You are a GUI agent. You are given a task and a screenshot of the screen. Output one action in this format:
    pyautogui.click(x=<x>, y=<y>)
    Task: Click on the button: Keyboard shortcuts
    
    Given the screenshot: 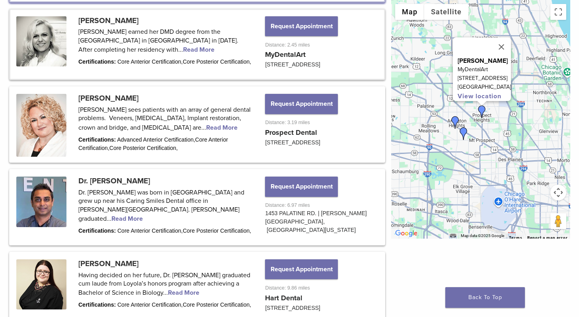 What is the action you would take?
    pyautogui.click(x=453, y=236)
    